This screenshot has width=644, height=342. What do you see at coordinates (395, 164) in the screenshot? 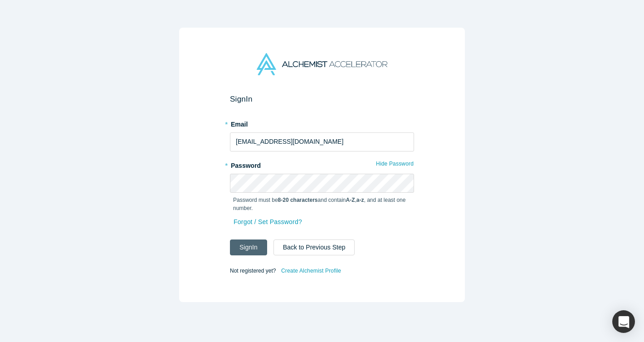
I see `button: Hide Password` at bounding box center [395, 164].